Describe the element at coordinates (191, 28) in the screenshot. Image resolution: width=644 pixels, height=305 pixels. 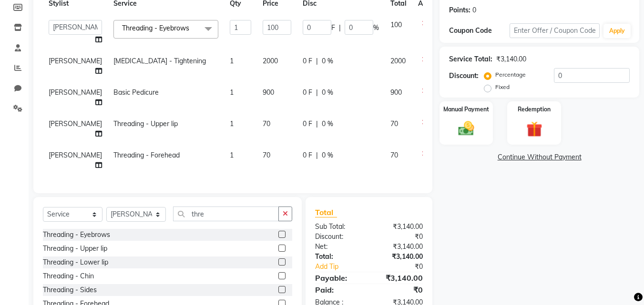
I see `a: x` at that location.